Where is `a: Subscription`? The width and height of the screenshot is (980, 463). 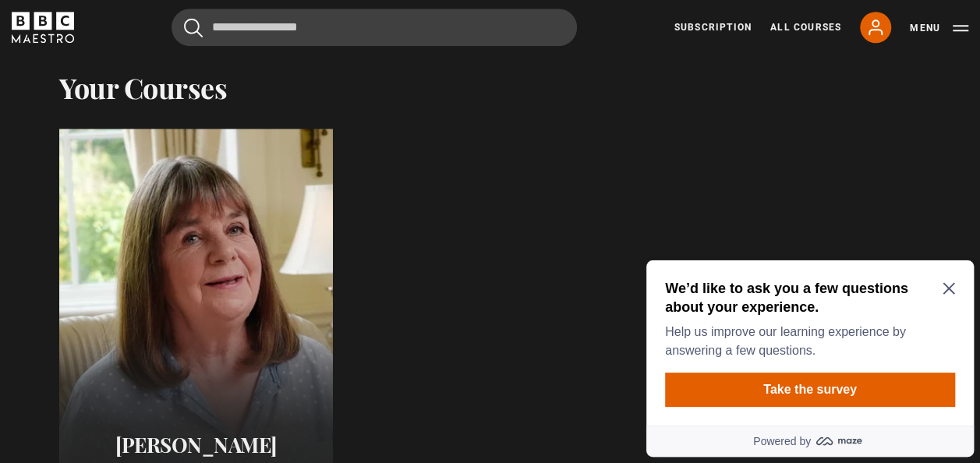
a: Subscription is located at coordinates (713, 27).